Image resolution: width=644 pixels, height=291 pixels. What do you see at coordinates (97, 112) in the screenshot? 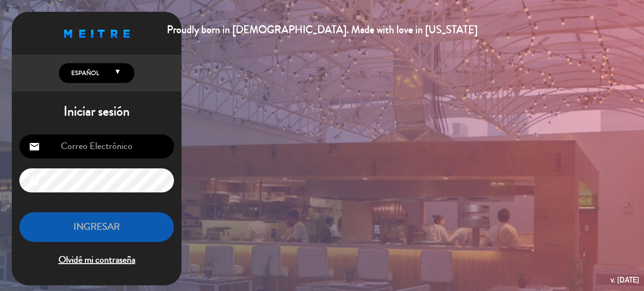
I see `h1: Iniciar sesión` at bounding box center [97, 112].